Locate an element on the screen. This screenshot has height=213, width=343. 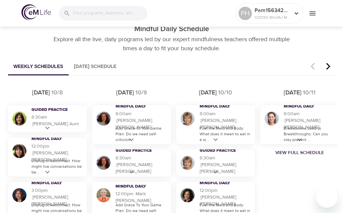
img: Mark Pirtle is located at coordinates (103, 195).